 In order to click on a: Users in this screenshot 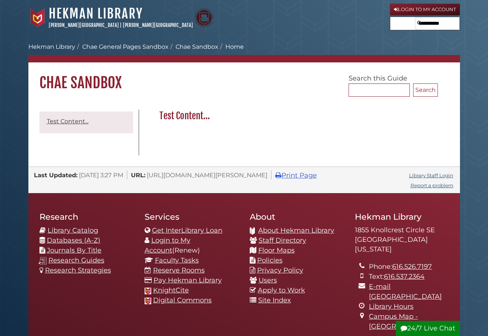, I will do `click(268, 280)`.